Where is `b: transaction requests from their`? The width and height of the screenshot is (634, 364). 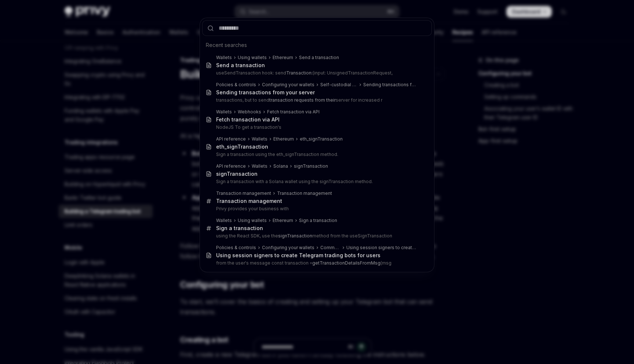
b: transaction requests from their is located at coordinates (302, 100).